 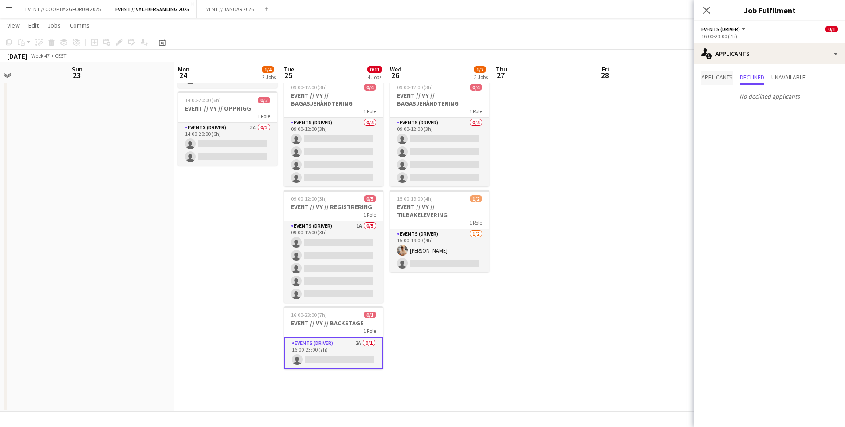 I want to click on div: 16:00-23:00 (7h), so click(x=769, y=36).